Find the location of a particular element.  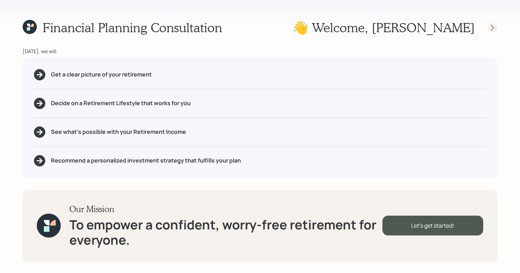

h1: Financial Planning Consultation is located at coordinates (132, 27).